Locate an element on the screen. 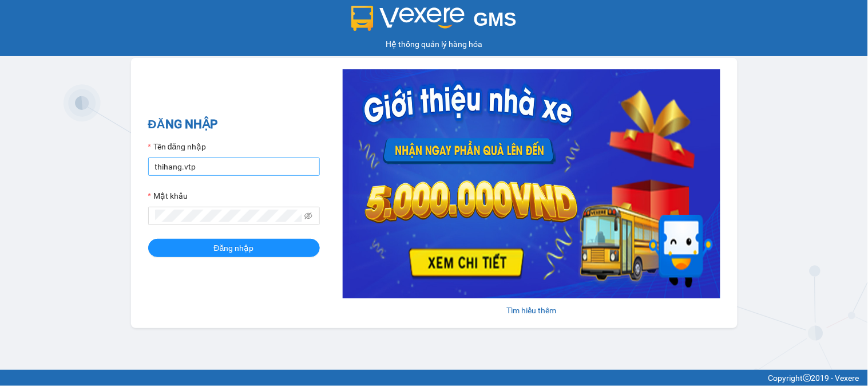 The image size is (868, 386). label: Tên đăng nhập is located at coordinates (177, 147).